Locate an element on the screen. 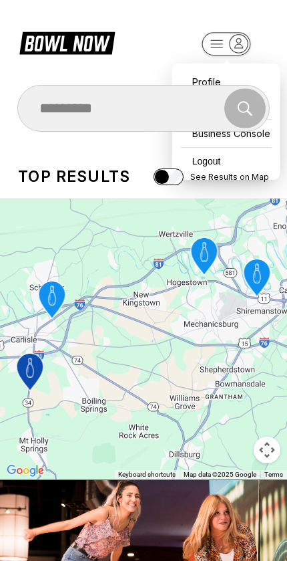  gmp-advanced-marker: Strike Zone Bowling Center is located at coordinates (52, 301).